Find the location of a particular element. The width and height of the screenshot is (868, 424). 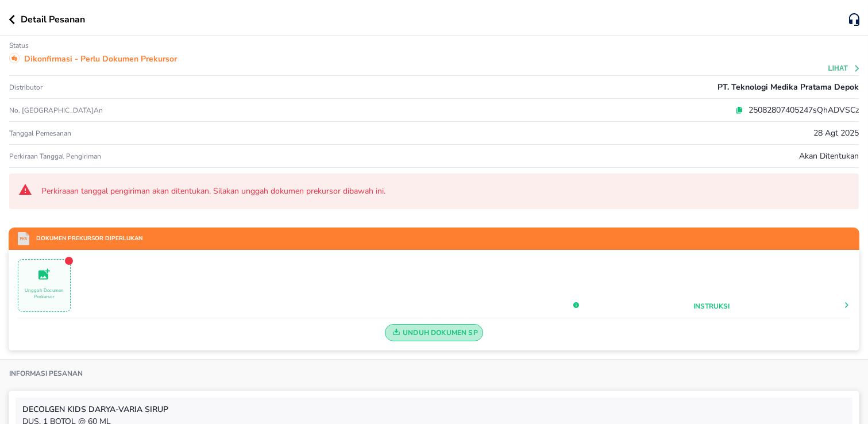

span: Unduh Dokumen SP is located at coordinates (434, 333).